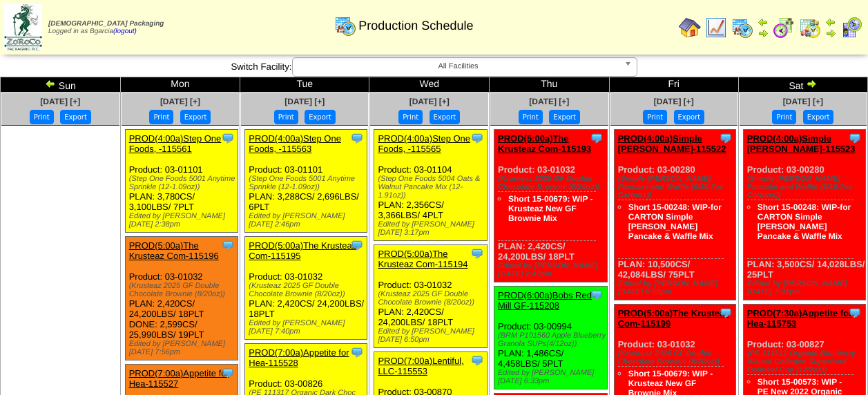 The width and height of the screenshot is (868, 395). What do you see at coordinates (125, 31) in the screenshot?
I see `a: (logout)` at bounding box center [125, 31].